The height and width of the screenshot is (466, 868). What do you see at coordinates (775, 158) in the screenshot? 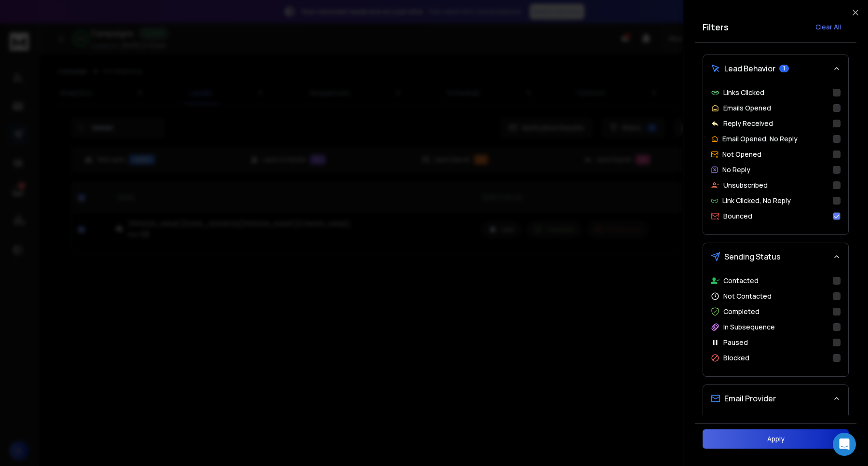
I see `div: Lead Behavior1` at bounding box center [775, 158].